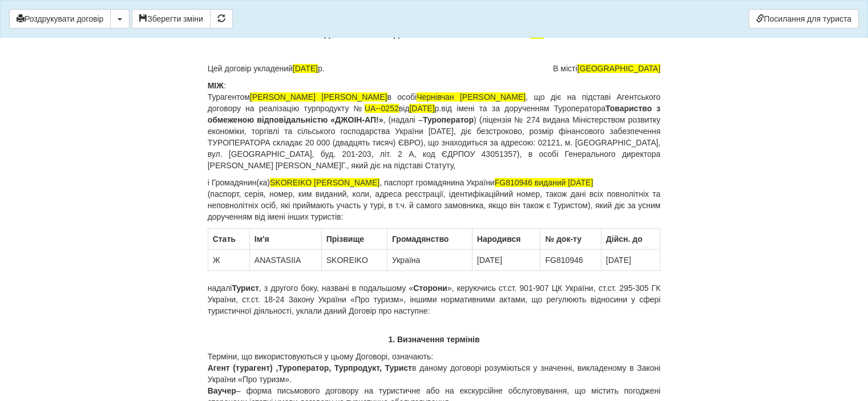 Image resolution: width=868 pixels, height=401 pixels. I want to click on span: В місті, so click(606, 68).